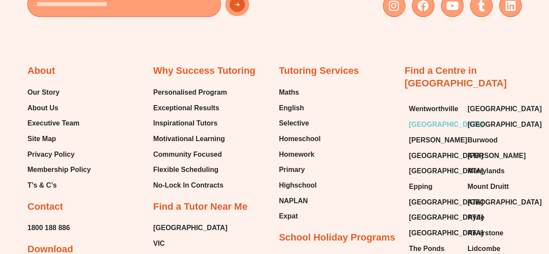  What do you see at coordinates (42, 139) in the screenshot?
I see `span: Site Map` at bounding box center [42, 139].